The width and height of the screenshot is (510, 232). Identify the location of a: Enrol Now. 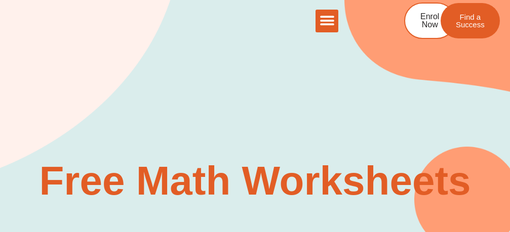
(430, 21).